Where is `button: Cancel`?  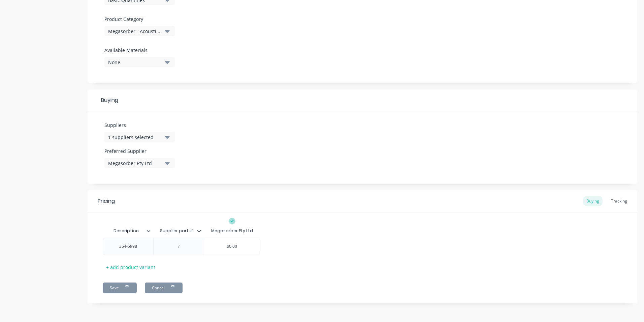
button: Cancel is located at coordinates (164, 288).